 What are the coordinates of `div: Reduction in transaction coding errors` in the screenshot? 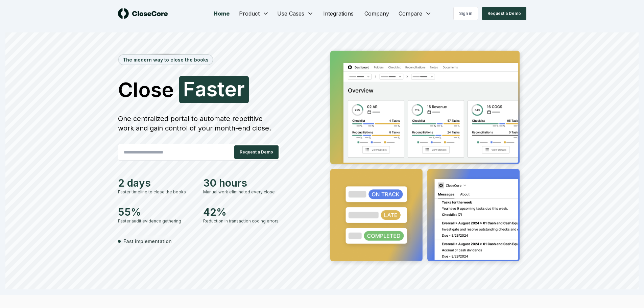 It's located at (242, 221).